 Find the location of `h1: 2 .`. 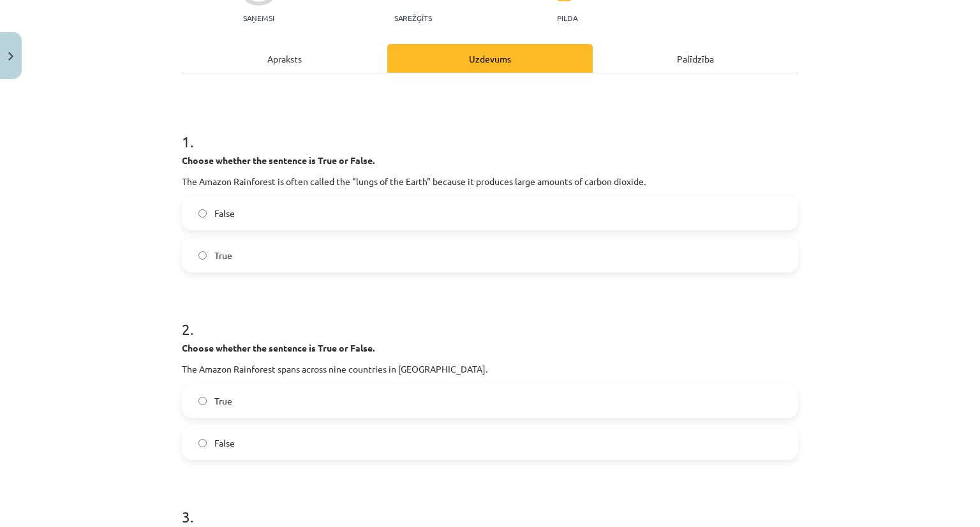

h1: 2 . is located at coordinates (490, 318).